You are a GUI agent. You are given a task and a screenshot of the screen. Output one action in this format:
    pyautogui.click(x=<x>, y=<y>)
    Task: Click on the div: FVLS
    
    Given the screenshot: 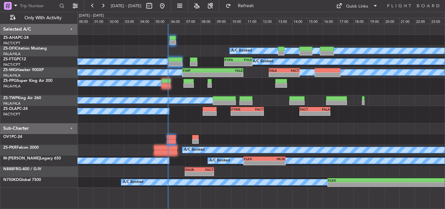 What is the action you would take?
    pyautogui.click(x=245, y=60)
    